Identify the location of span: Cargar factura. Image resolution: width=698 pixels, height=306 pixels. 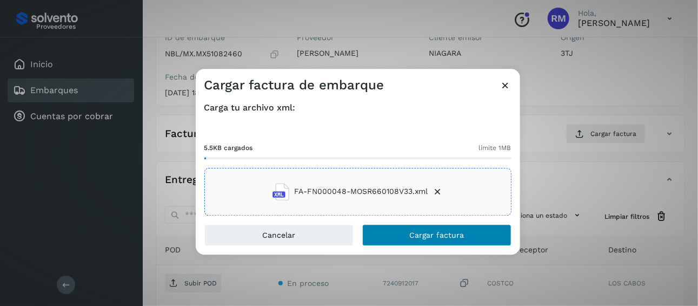
(437, 235).